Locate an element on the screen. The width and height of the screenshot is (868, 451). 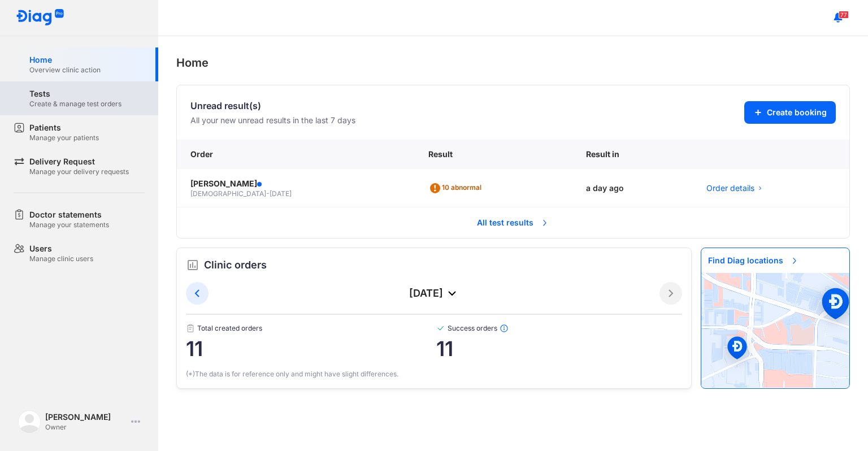
span: Find Diag locations is located at coordinates (753, 260).